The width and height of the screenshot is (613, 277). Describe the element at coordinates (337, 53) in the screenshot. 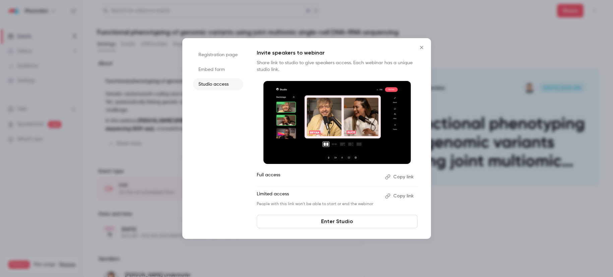

I see `p: Invite speakers to webinar` at that location.